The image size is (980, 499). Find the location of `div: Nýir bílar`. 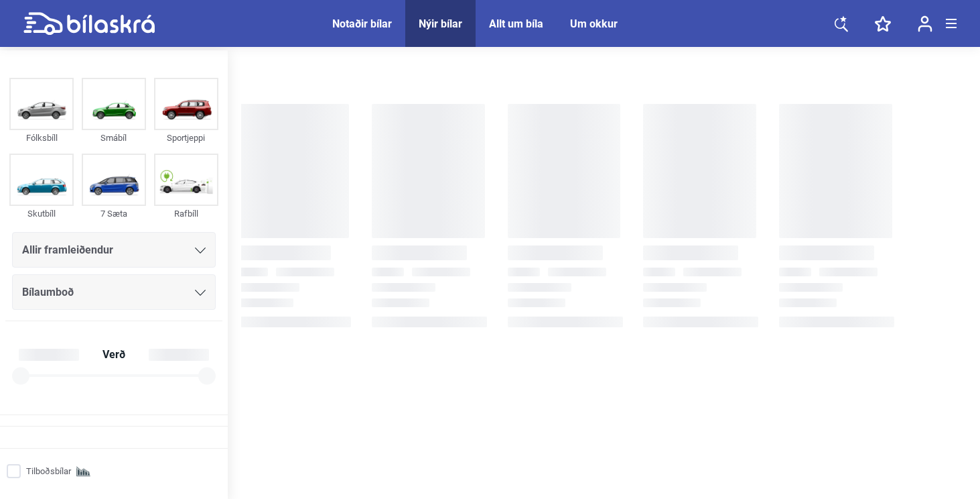

div: Nýir bílar is located at coordinates (440, 24).